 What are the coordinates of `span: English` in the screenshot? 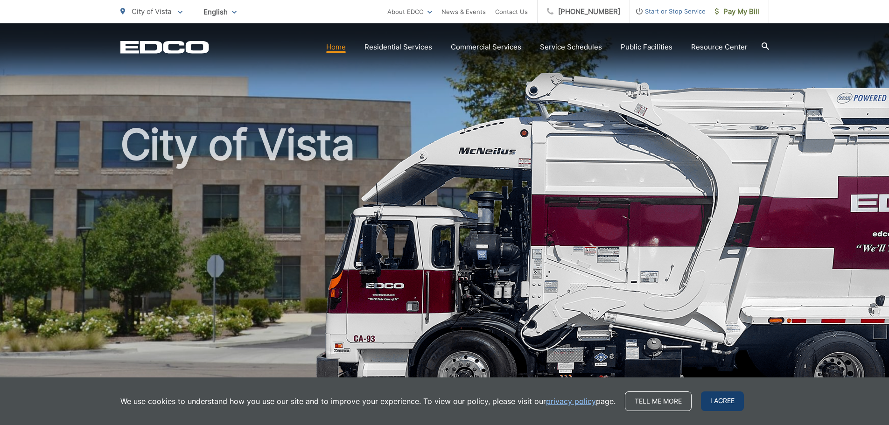 It's located at (220, 12).